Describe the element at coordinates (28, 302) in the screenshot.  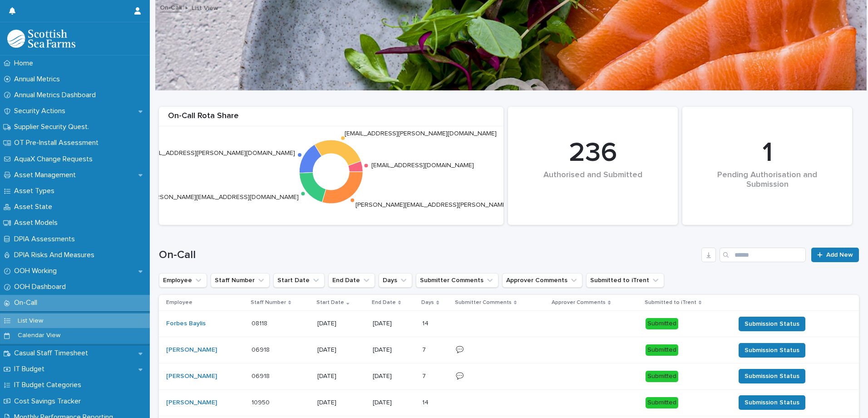
I see `p: On-Call` at that location.